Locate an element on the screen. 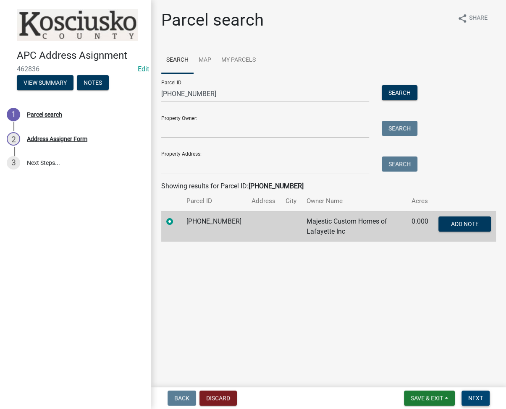  button: shareShare is located at coordinates (472, 18).